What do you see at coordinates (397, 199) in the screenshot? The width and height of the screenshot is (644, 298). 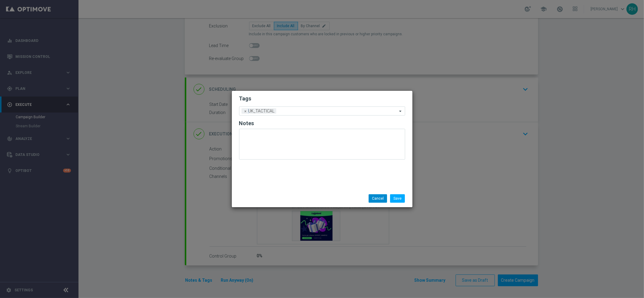 I see `button: Save` at bounding box center [397, 199].